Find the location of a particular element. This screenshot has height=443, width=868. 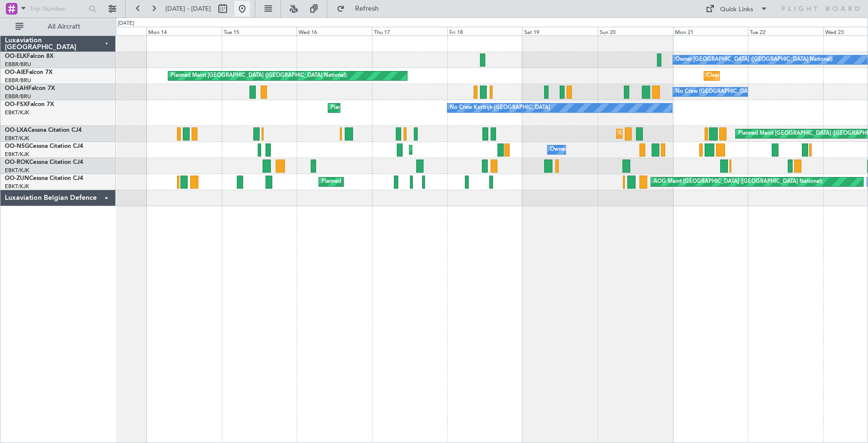

span: OO-LAH is located at coordinates (17, 89).